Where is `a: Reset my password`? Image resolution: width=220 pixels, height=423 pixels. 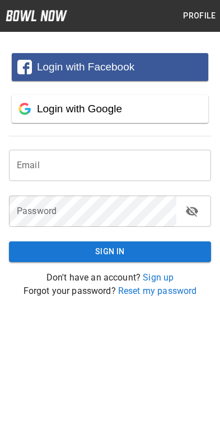 a: Reset my password is located at coordinates (157, 291).